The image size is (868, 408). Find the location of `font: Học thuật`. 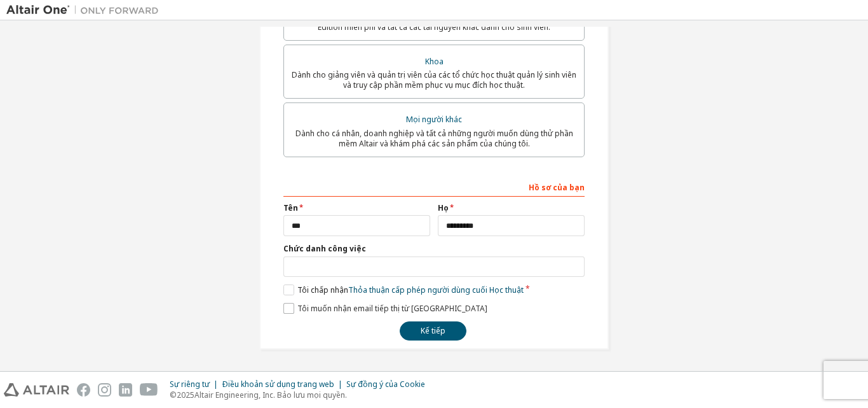

font: Học thuật is located at coordinates (507, 289).